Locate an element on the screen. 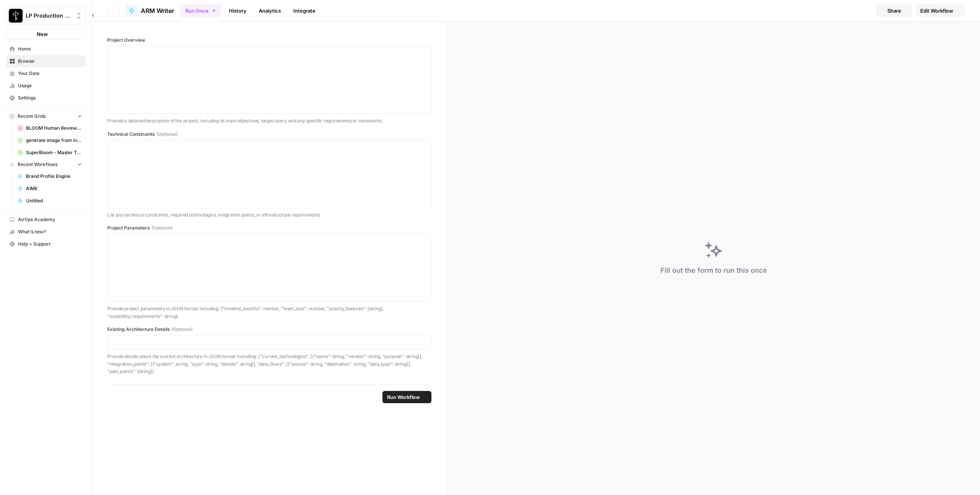 Image resolution: width=980 pixels, height=495 pixels. button: Share is located at coordinates (894, 10).